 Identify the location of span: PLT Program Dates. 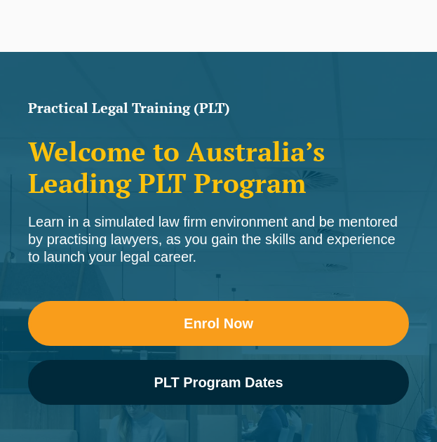
(218, 382).